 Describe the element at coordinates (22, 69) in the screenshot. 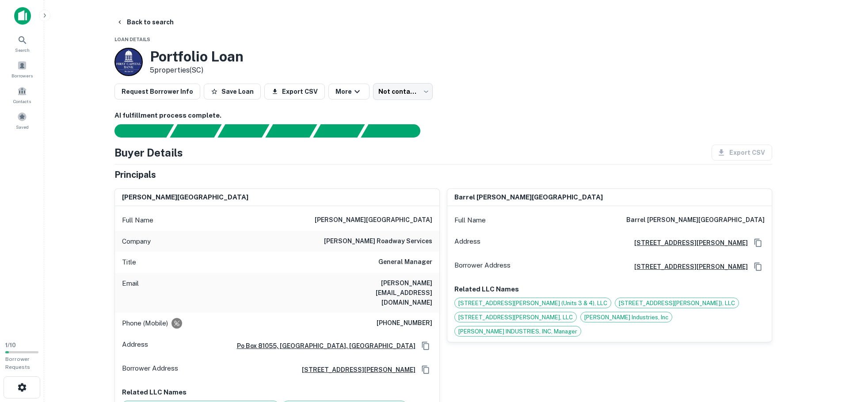

I see `a: Borrowers` at that location.